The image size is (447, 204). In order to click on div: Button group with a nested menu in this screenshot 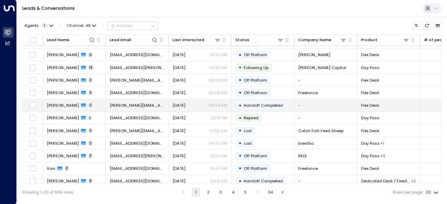, I will do `click(133, 26)`.